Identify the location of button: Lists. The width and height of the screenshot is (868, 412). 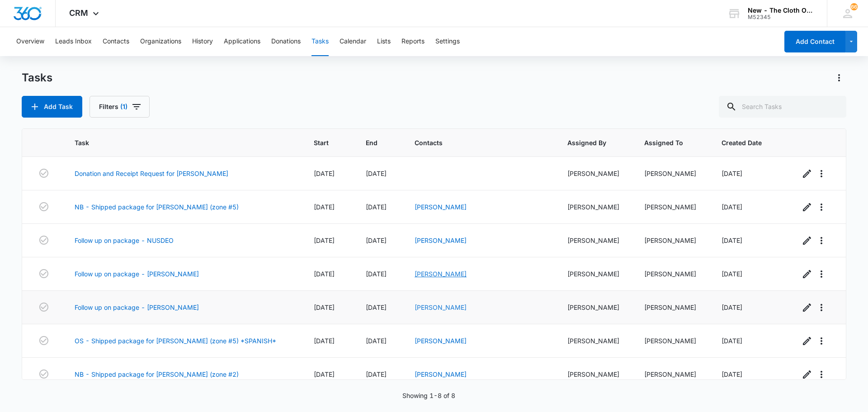
(383, 42).